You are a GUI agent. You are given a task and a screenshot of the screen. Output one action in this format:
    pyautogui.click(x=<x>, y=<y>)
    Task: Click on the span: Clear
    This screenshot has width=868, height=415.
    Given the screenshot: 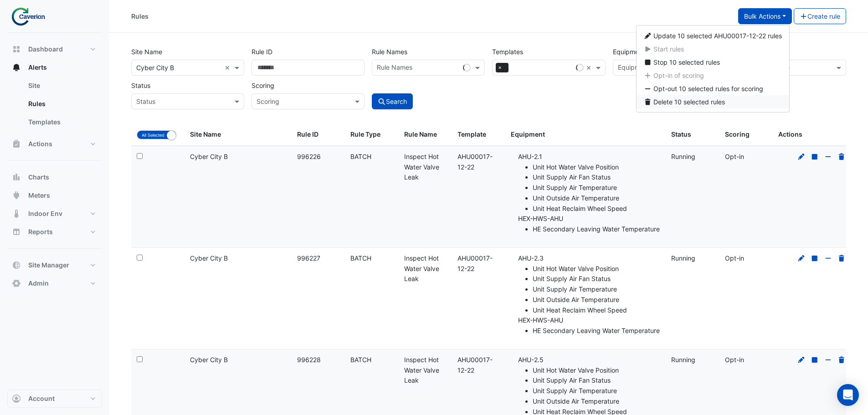 What is the action you would take?
    pyautogui.click(x=590, y=67)
    